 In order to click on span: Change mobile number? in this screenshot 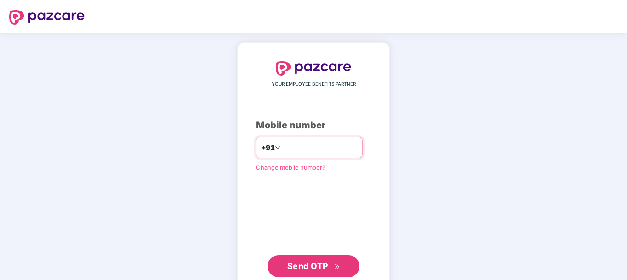, I will do `click(291, 167)`.